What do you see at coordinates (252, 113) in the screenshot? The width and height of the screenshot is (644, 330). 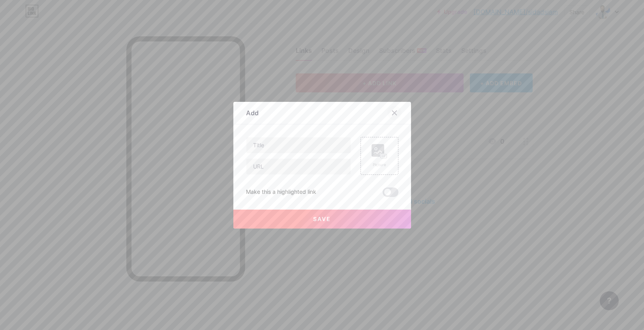 I see `div: Add` at bounding box center [252, 113].